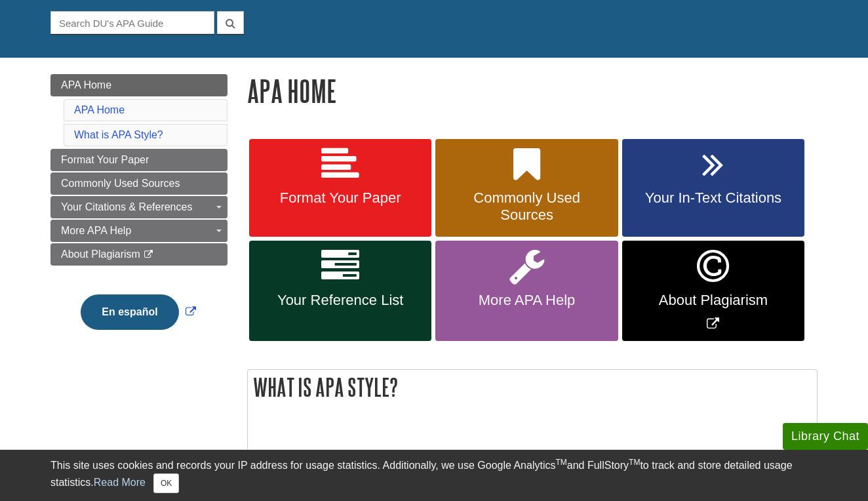 This screenshot has height=501, width=868. What do you see at coordinates (126, 207) in the screenshot?
I see `span: Your Citations & References` at bounding box center [126, 207].